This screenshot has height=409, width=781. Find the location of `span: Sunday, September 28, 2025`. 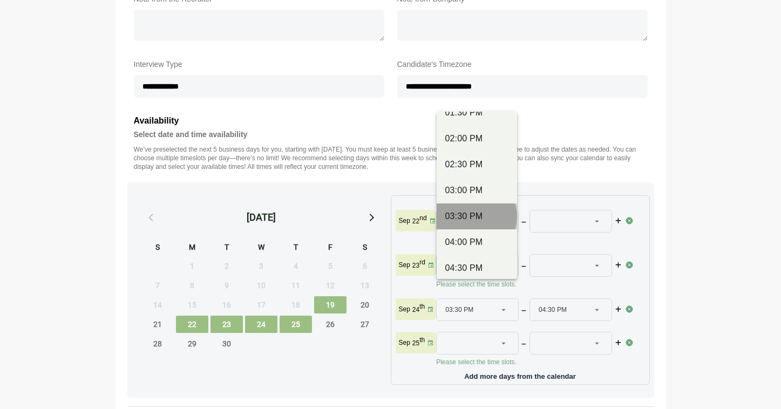

span: Sunday, September 28, 2025 is located at coordinates (158, 344).